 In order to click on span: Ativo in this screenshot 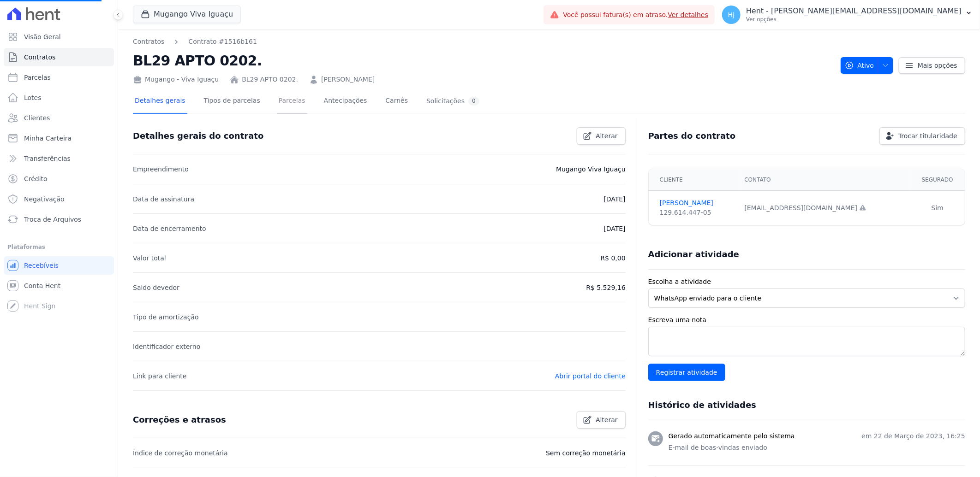, I will do `click(859, 65)`.